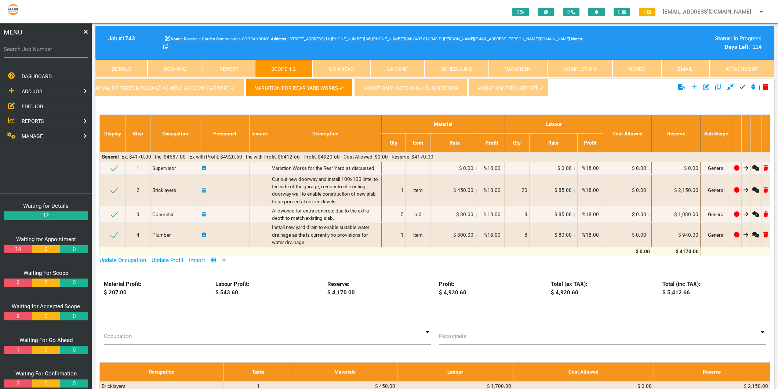 This screenshot has height=389, width=778. Describe the element at coordinates (32, 106) in the screenshot. I see `span: EDIT JOB` at that location.